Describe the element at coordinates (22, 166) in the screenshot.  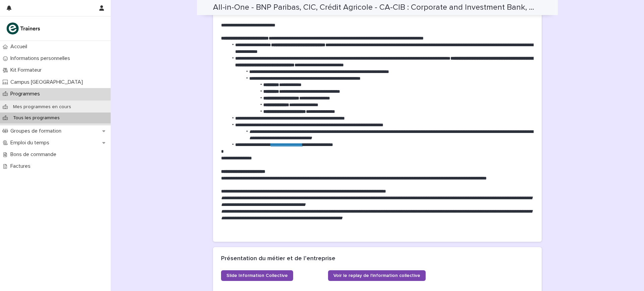
I see `p: Factures` at that location.